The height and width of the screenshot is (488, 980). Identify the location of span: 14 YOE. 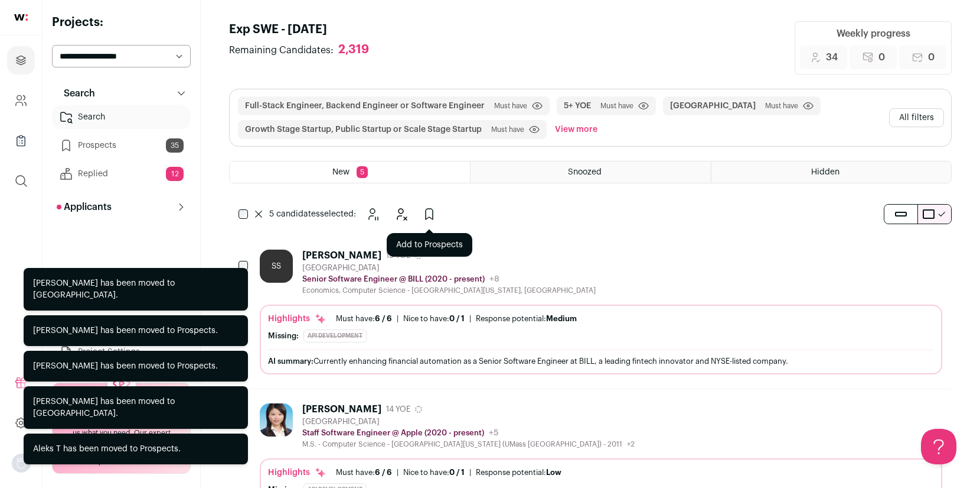
(398, 409).